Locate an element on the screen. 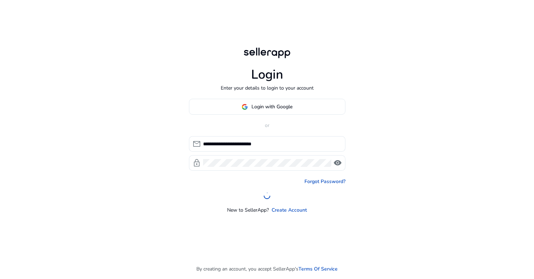 This screenshot has height=279, width=534. p: or is located at coordinates (267, 125).